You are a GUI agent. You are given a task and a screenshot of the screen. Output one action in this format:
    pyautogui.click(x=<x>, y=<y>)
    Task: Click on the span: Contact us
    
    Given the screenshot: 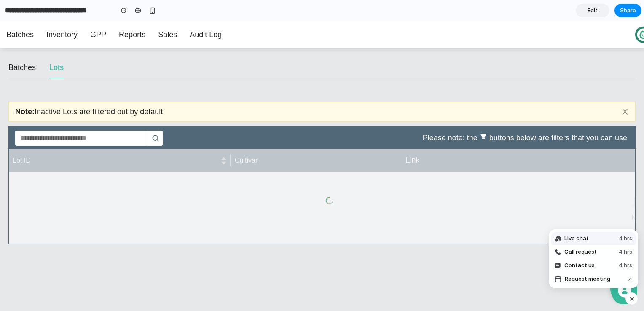 What is the action you would take?
    pyautogui.click(x=579, y=265)
    